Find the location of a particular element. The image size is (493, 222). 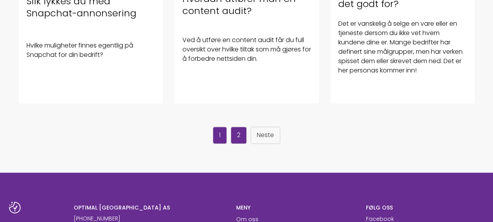

h6: FØLG OSS is located at coordinates (392, 207).